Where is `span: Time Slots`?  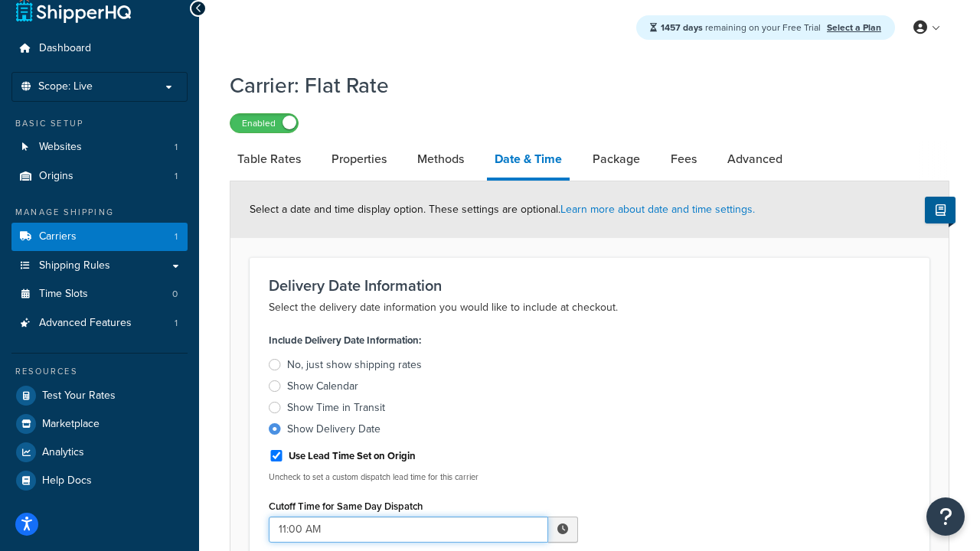 span: Time Slots is located at coordinates (63, 294).